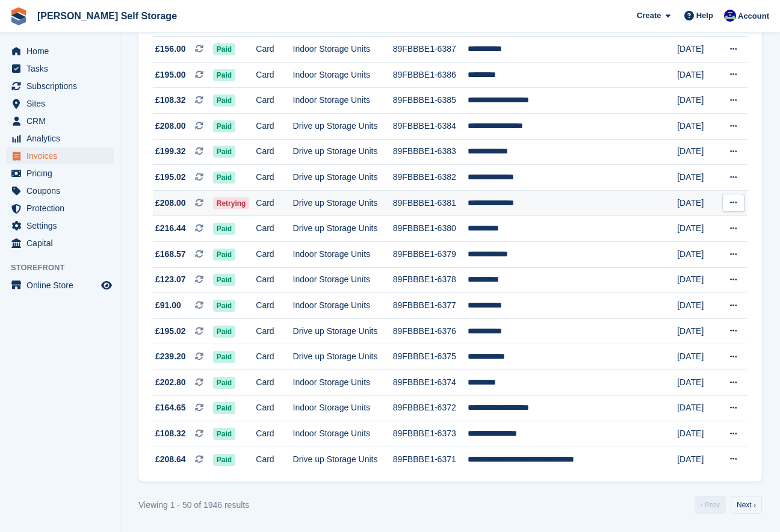 The width and height of the screenshot is (780, 532). Describe the element at coordinates (63, 103) in the screenshot. I see `span: Sites` at that location.